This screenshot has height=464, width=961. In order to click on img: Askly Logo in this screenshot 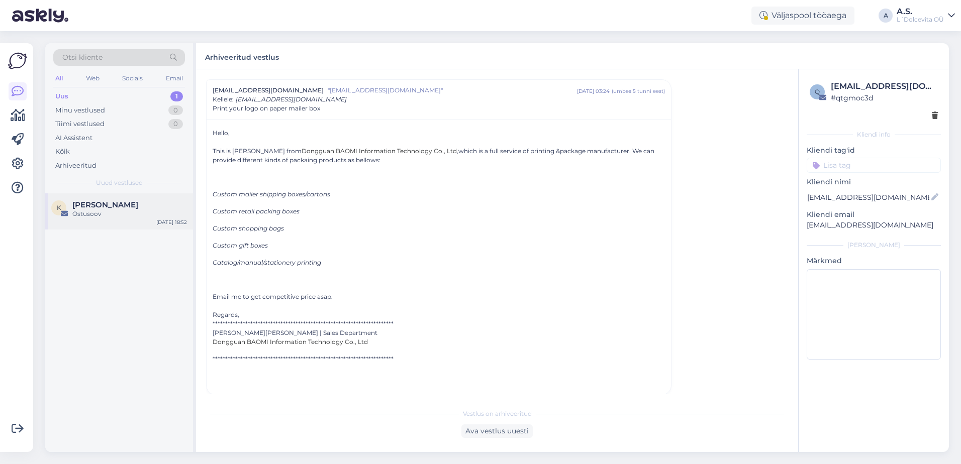, I will do `click(18, 61)`.